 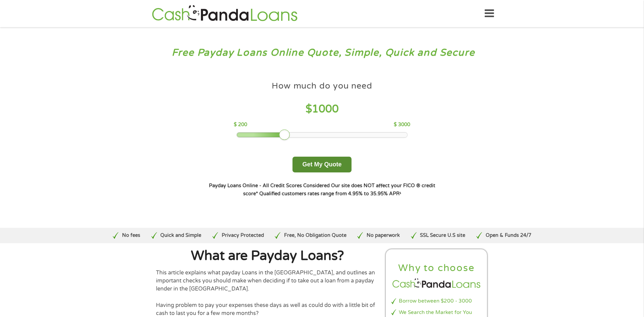 I want to click on p: Free, No Obligation Quote, so click(x=316, y=235).